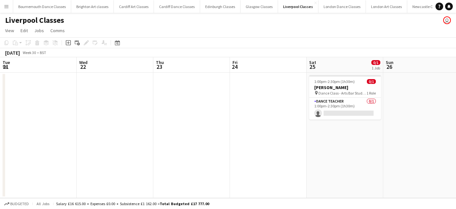  Describe the element at coordinates (10, 30) in the screenshot. I see `a: View` at that location.